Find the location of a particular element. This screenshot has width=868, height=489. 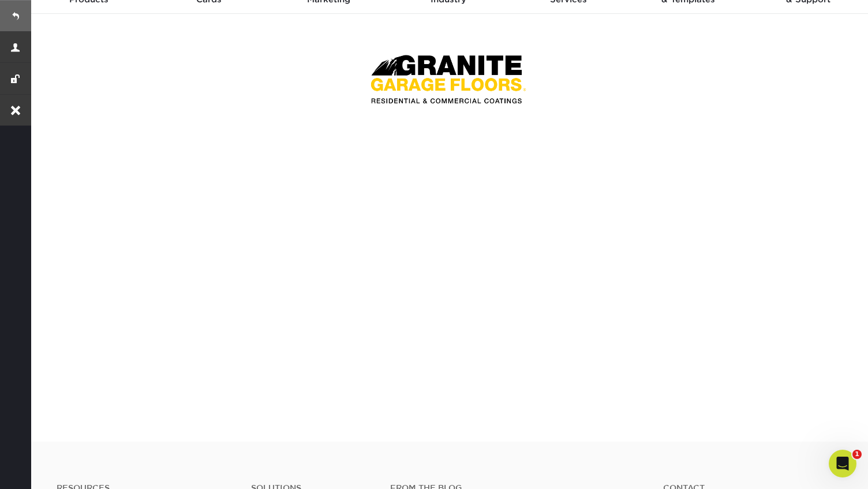

img: Granite Garage Floors is located at coordinates (448, 78).